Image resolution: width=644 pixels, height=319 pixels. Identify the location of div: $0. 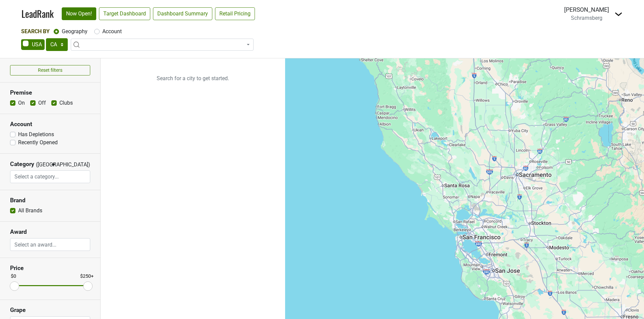
(13, 277).